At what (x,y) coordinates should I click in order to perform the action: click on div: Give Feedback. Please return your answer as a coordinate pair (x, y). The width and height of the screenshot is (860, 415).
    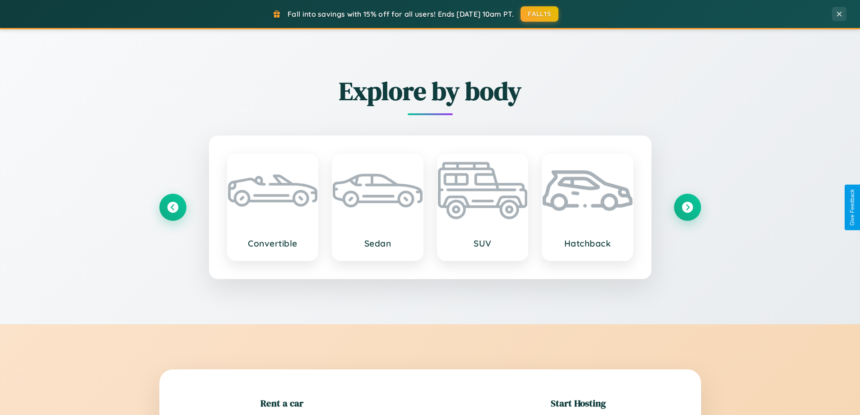
    Looking at the image, I should click on (852, 207).